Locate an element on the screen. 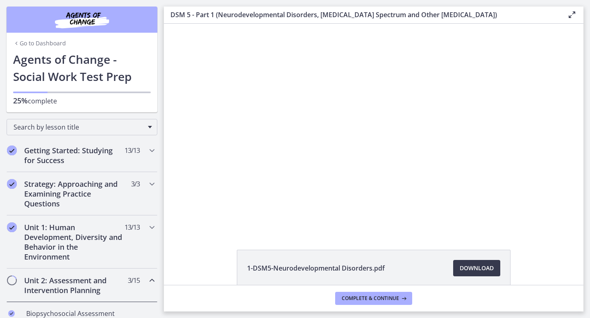  h2: Unit 2: Assessment and Intervention Planning is located at coordinates (74, 286).